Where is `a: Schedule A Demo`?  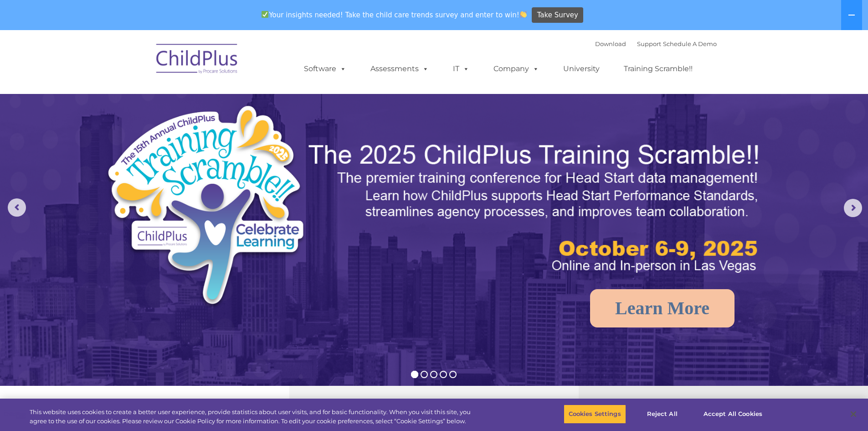
a: Schedule A Demo is located at coordinates (690, 44).